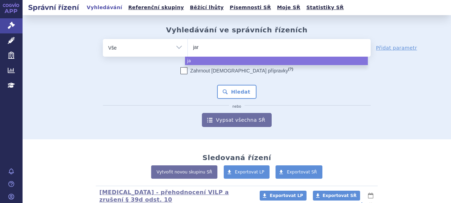 Image resolution: width=451 pixels, height=203 pixels. I want to click on a: Přidat parametr, so click(396, 48).